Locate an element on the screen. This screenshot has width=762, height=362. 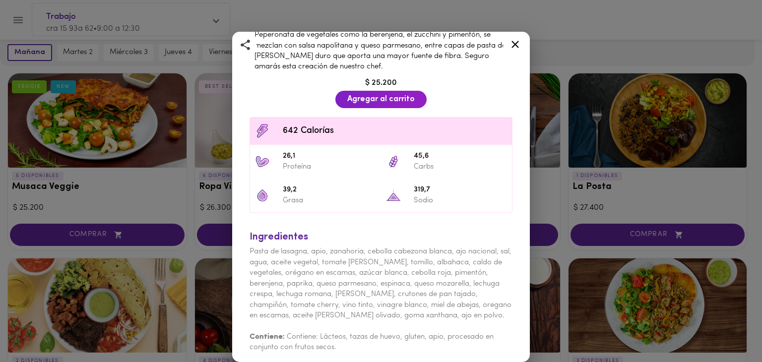
p: Sodio is located at coordinates (460, 200).